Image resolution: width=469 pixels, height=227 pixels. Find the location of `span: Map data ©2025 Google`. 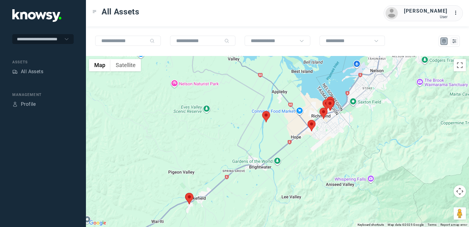

span: Map data ©2025 Google is located at coordinates (406, 224).